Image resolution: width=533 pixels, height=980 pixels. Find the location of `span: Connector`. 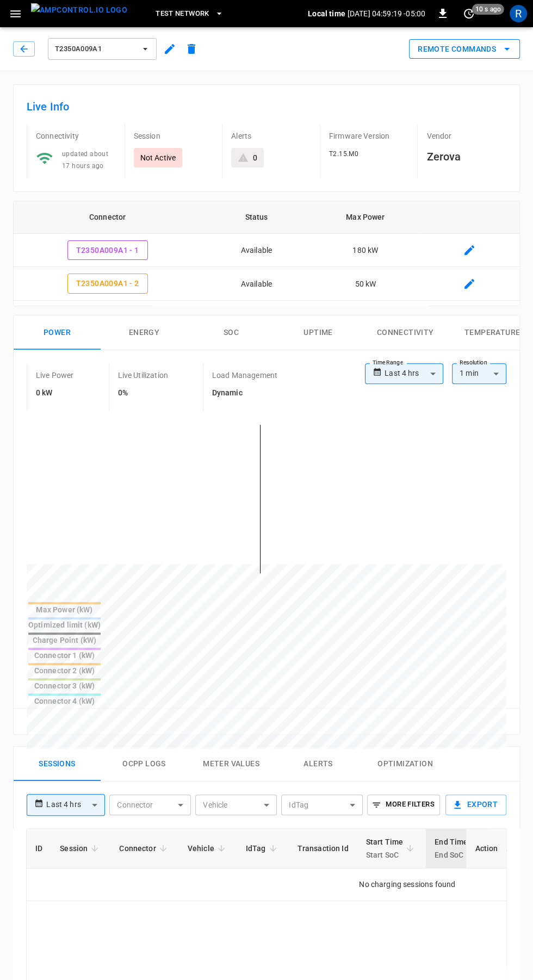

span: Connector is located at coordinates (144, 848).